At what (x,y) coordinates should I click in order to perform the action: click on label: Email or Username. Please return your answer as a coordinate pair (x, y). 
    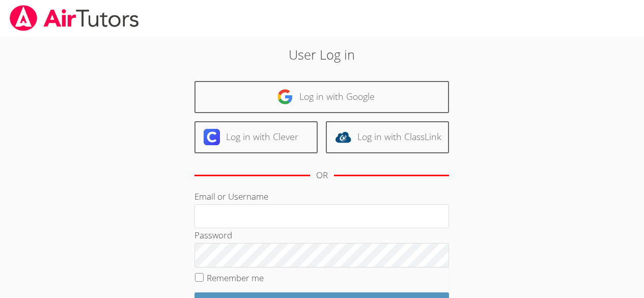
    Looking at the image, I should click on (231, 196).